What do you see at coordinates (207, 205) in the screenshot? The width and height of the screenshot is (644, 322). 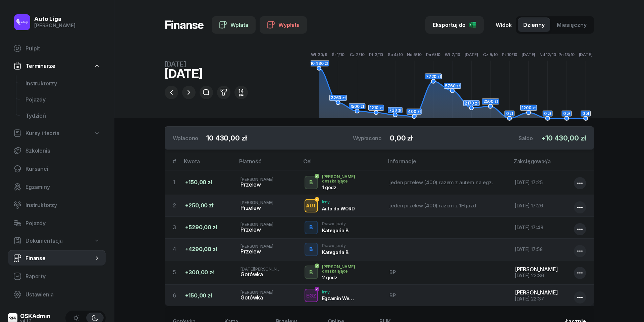 I see `div: +250,00 zł` at bounding box center [207, 205].